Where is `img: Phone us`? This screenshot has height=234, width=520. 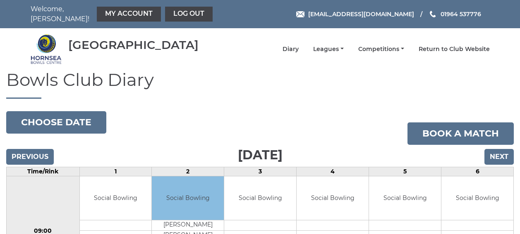 img: Phone us is located at coordinates (433, 14).